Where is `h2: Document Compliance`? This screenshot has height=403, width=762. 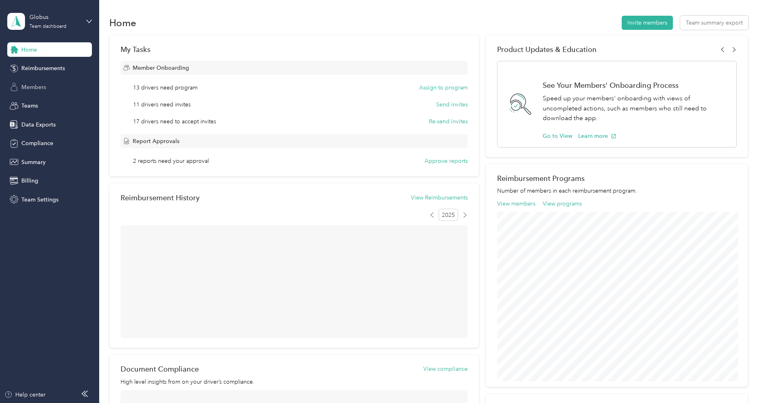 h2: Document Compliance is located at coordinates (160, 369).